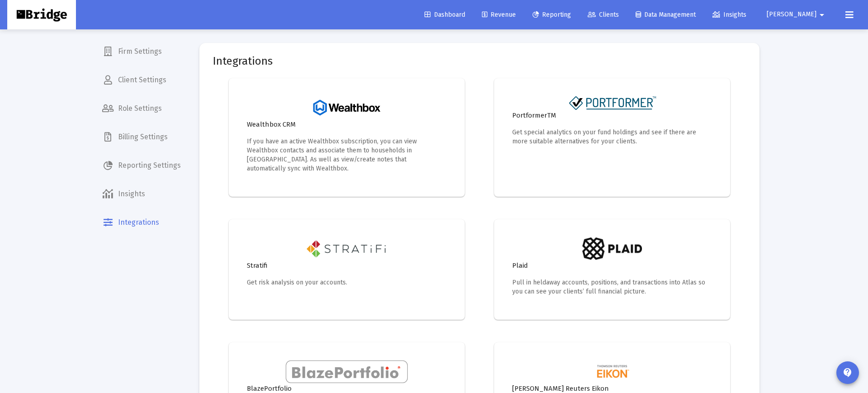 This screenshot has width=868, height=393. What do you see at coordinates (347, 155) in the screenshot?
I see `p: If you have an active Wealthbox subscription, you can view Wealthbox contacts and associate them ...` at bounding box center [347, 155].